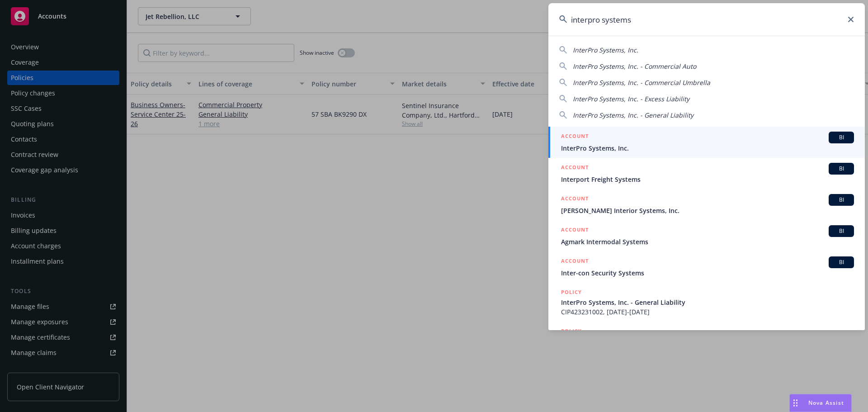  I want to click on input: Search..., so click(707, 19).